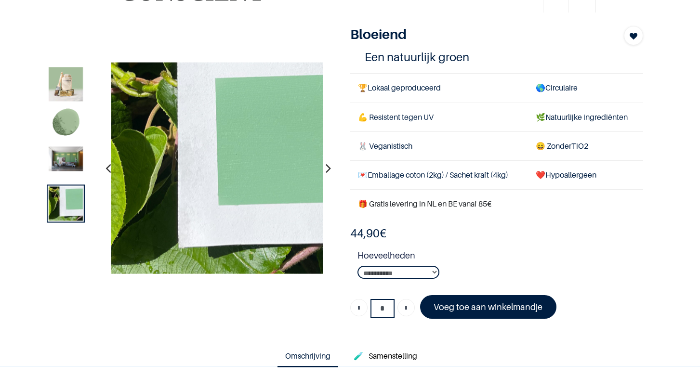  I want to click on h1: Bloeiend, so click(475, 34).